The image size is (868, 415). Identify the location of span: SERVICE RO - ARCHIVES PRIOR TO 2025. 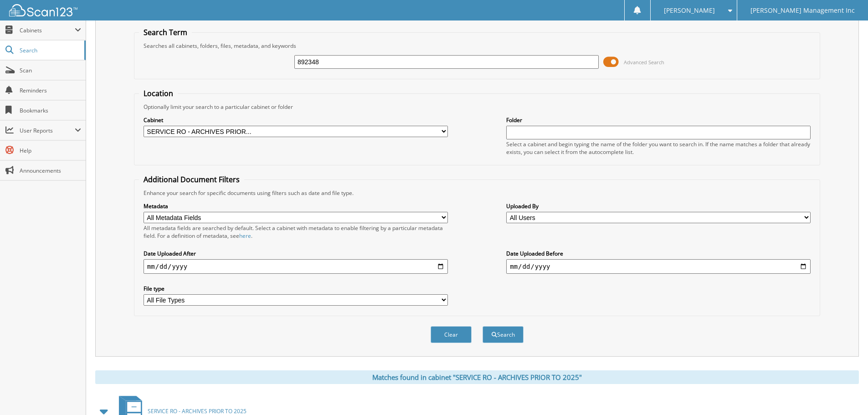
(197, 411).